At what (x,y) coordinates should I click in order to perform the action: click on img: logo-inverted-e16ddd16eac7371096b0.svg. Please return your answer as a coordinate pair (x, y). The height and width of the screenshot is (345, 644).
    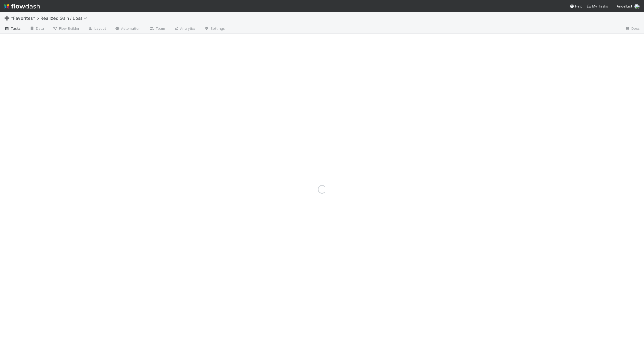
    Looking at the image, I should click on (22, 6).